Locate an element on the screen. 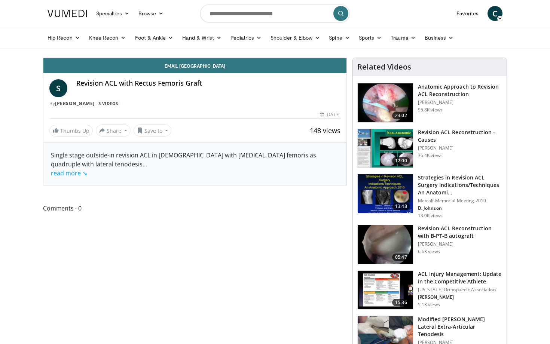  a: read more ↘ is located at coordinates (69, 173).